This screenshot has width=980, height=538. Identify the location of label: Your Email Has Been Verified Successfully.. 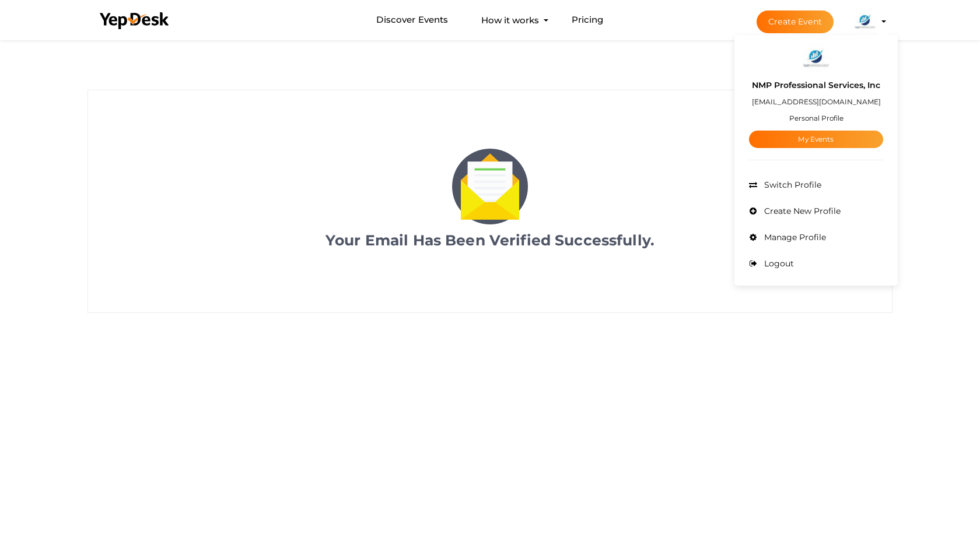
(490, 238).